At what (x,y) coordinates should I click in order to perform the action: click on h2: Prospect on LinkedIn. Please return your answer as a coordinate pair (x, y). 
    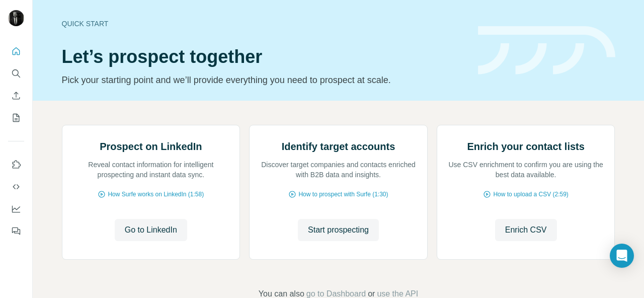
    Looking at the image, I should click on (151, 147).